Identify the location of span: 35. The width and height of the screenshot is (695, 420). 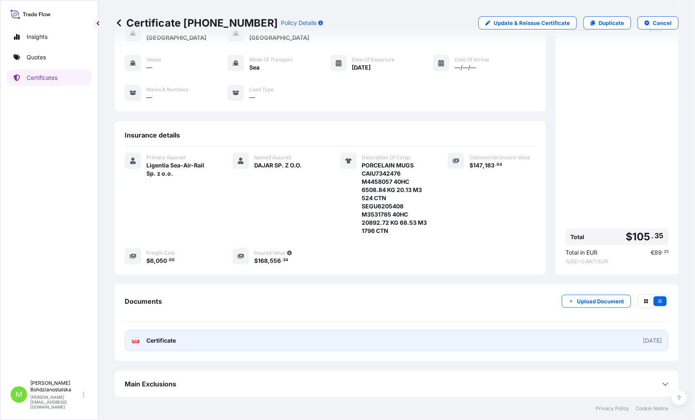
(659, 236).